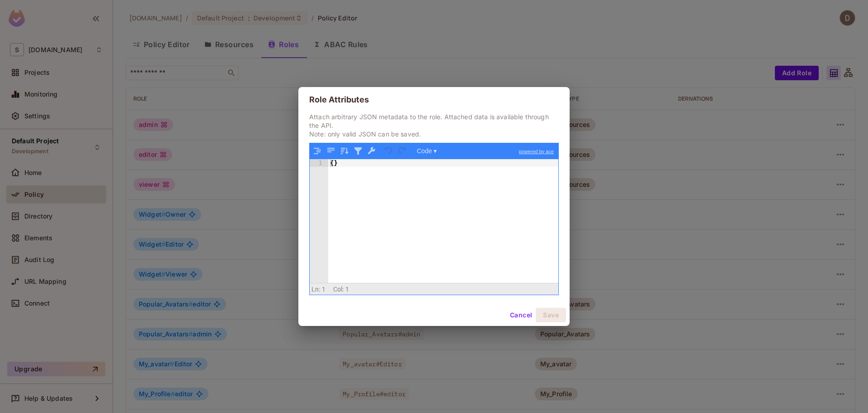 The width and height of the screenshot is (868, 413). Describe the element at coordinates (536, 151) in the screenshot. I see `a: powered by ace` at that location.